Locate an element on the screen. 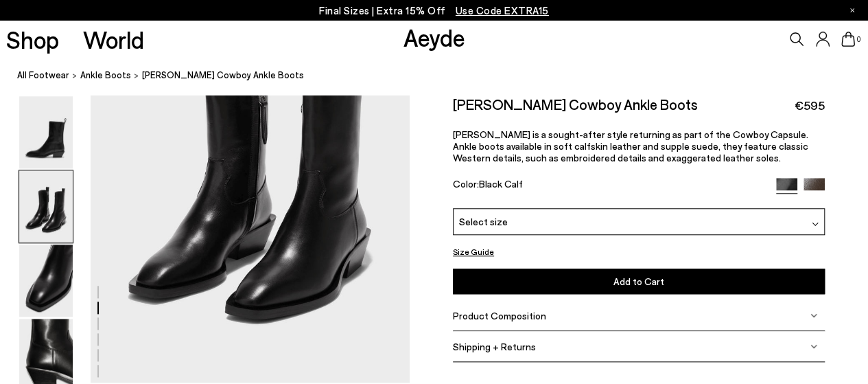 The height and width of the screenshot is (384, 868). img: Luis Leather Cowboy Ankle Boots - Image 1 is located at coordinates (46, 132).